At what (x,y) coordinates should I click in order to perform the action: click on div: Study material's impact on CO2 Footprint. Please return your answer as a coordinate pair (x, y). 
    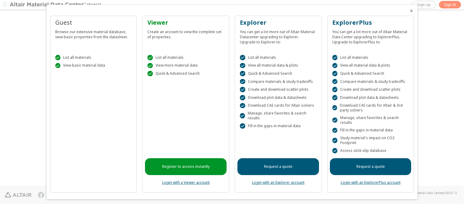
    Looking at the image, I should click on (370, 141).